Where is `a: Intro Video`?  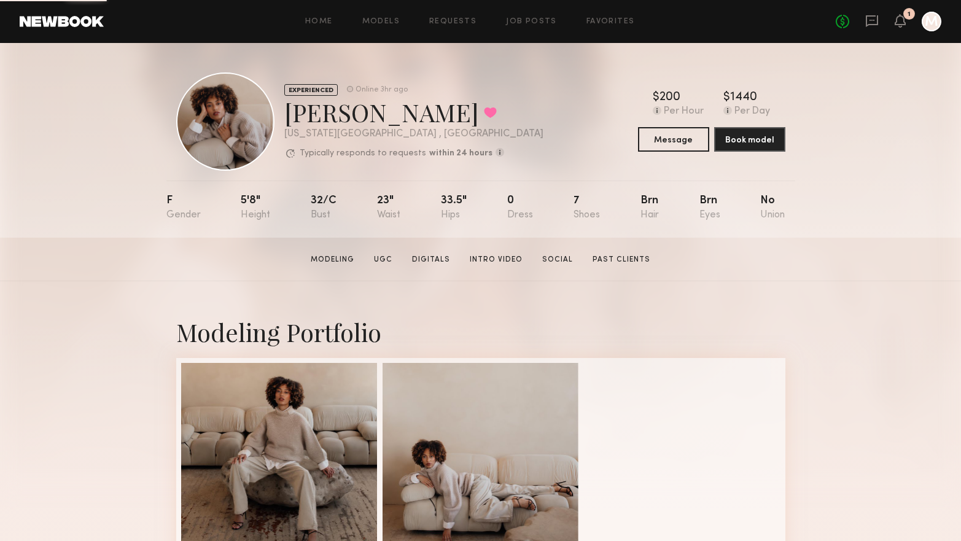 a: Intro Video is located at coordinates (496, 260).